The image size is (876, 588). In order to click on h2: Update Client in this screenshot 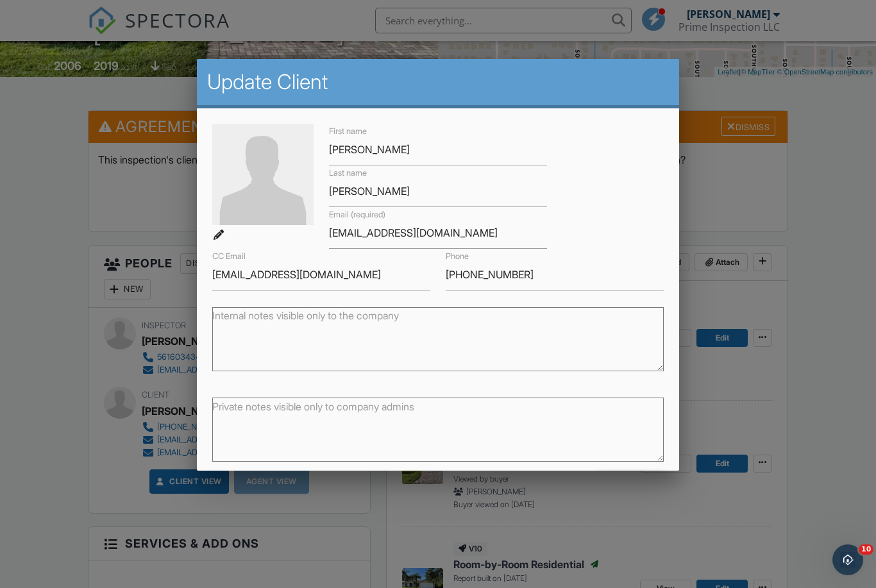, I will do `click(437, 82)`.